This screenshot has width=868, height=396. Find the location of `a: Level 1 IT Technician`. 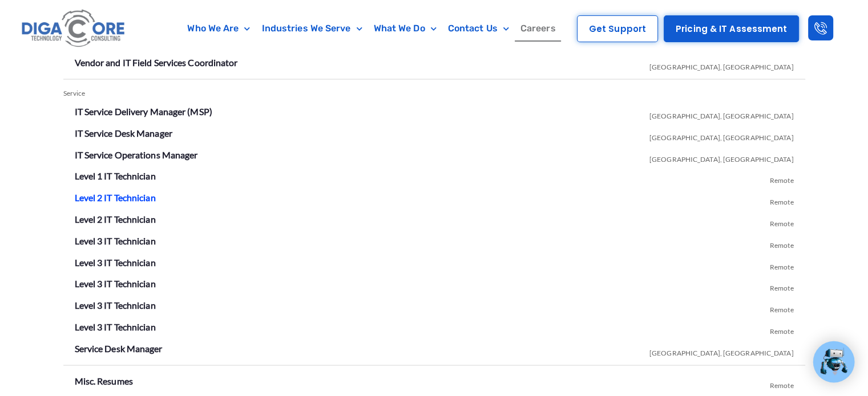

a: Level 1 IT Technician is located at coordinates (116, 175).